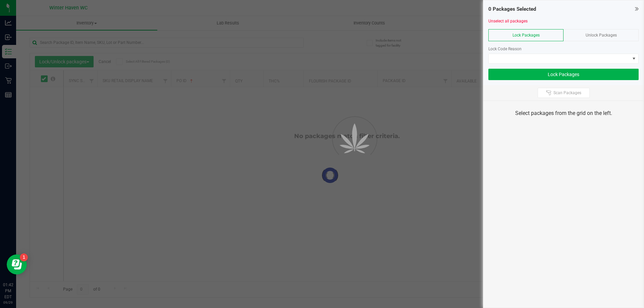 The height and width of the screenshot is (308, 644). Describe the element at coordinates (526, 35) in the screenshot. I see `span: Lock Packages` at that location.